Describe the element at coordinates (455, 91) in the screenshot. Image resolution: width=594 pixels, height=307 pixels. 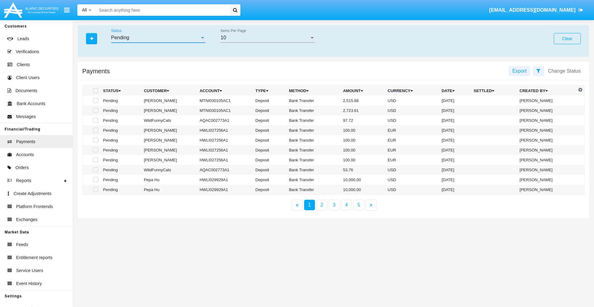
I see `th: Date` at that location.